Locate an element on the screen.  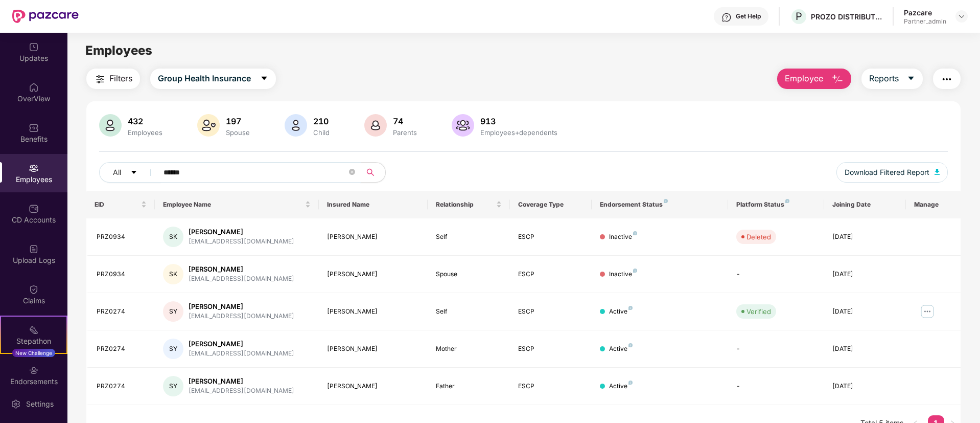
div: Settings is located at coordinates (40, 404).